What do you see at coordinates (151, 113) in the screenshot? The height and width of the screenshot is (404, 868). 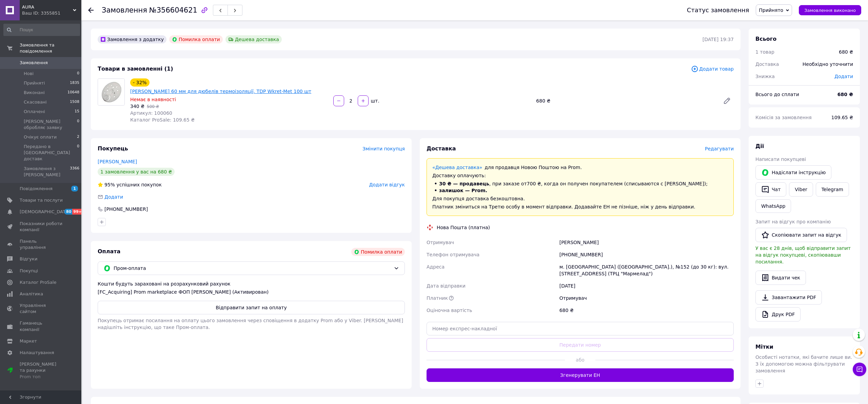 I see `span: Артикул: 100060` at bounding box center [151, 113].